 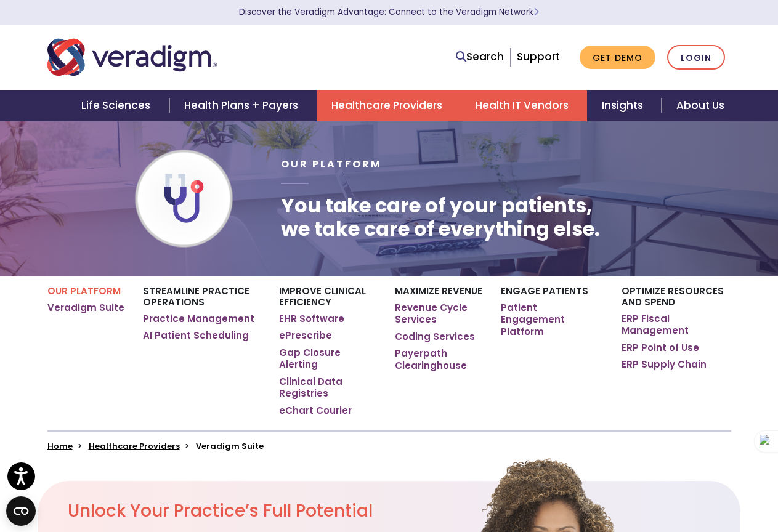 What do you see at coordinates (196, 335) in the screenshot?
I see `a: AI Patient Scheduling` at bounding box center [196, 335].